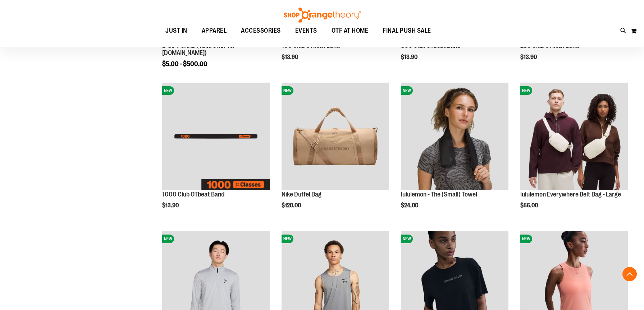 This screenshot has width=644, height=310. I want to click on a: 1000 Club OTbeat Band, so click(193, 194).